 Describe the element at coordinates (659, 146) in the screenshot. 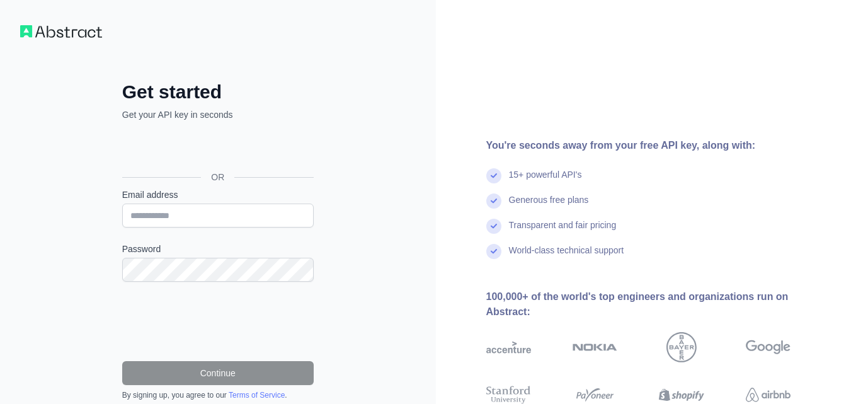

I see `div: You're seconds away from your free API key, along with:` at that location.